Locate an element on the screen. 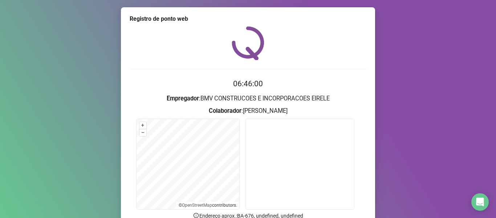 Image resolution: width=496 pixels, height=218 pixels. strong: Colaborador is located at coordinates (225, 110).